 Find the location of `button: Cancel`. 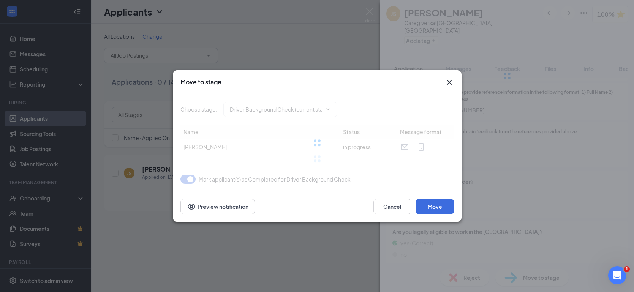

button: Cancel is located at coordinates (393, 207).